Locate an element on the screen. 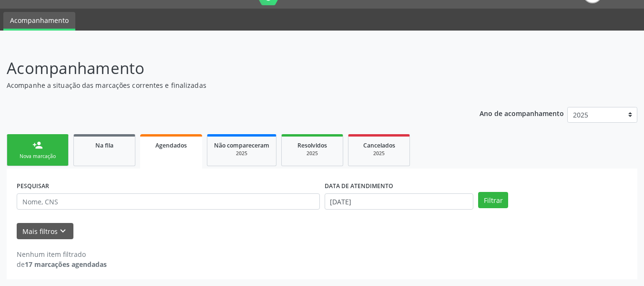 The image size is (644, 286). span: Na fila is located at coordinates (104, 145).